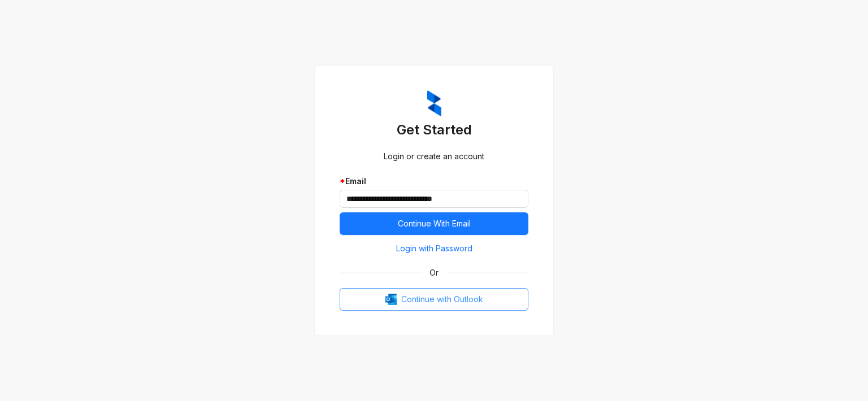 The height and width of the screenshot is (401, 868). I want to click on img: Outlook, so click(391, 299).